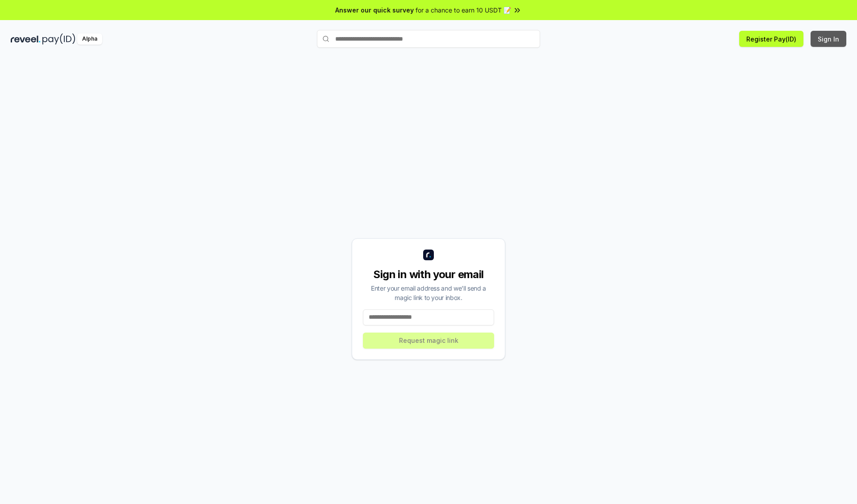 The width and height of the screenshot is (857, 504). What do you see at coordinates (828, 39) in the screenshot?
I see `button: Sign In` at bounding box center [828, 39].